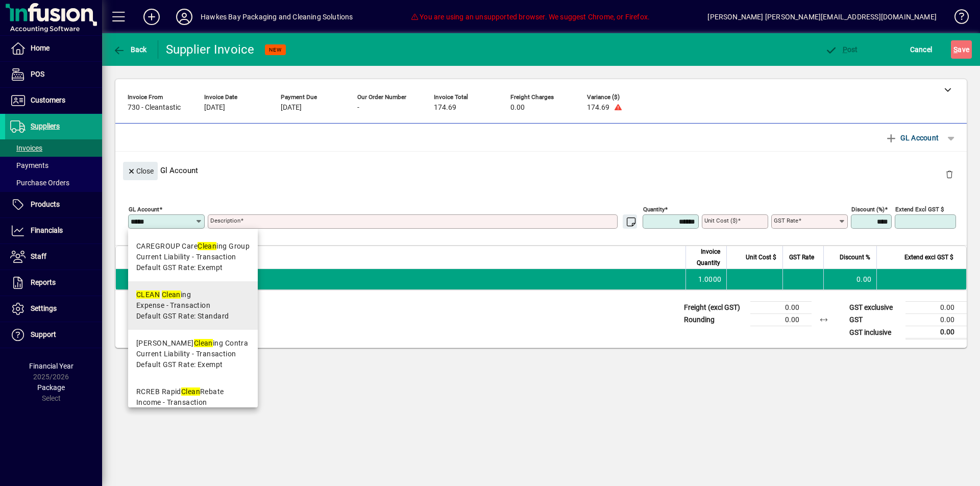 The image size is (980, 486). I want to click on div: Supplier Invoice, so click(210, 49).